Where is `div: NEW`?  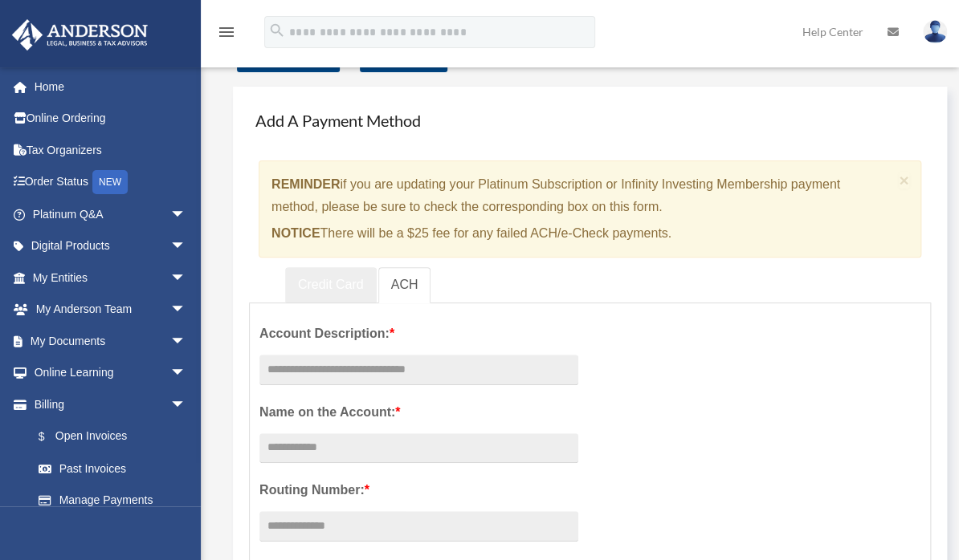 div: NEW is located at coordinates (110, 182).